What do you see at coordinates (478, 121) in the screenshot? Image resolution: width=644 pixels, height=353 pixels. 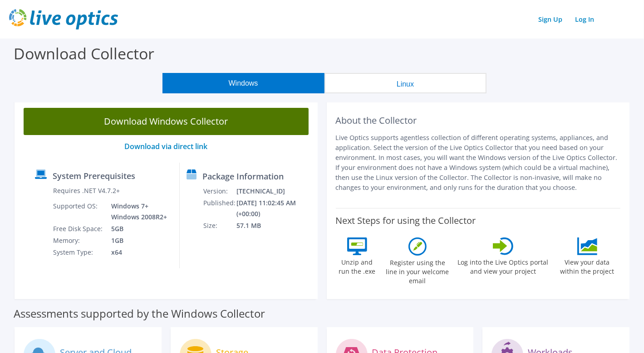 I see `h2: About the Collector` at bounding box center [478, 121].